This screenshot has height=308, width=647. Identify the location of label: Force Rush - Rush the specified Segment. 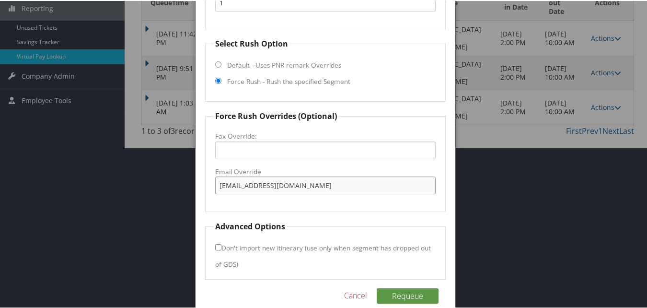
(289, 81).